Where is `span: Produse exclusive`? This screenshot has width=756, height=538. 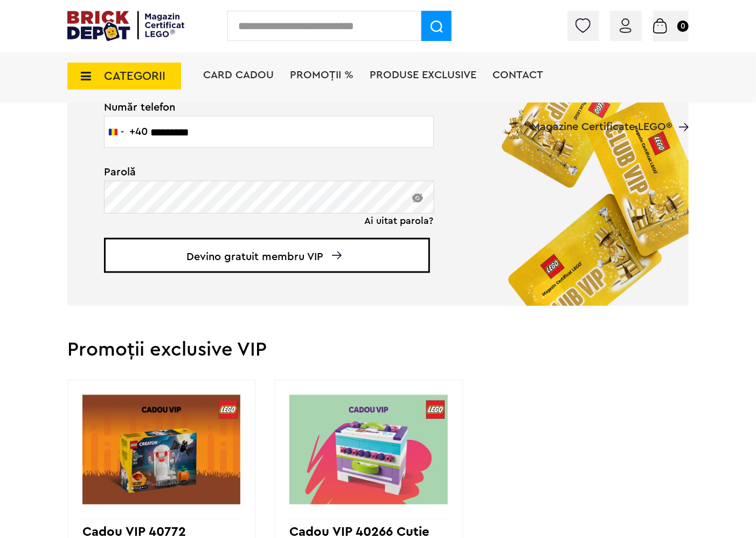
span: Produse exclusive is located at coordinates (423, 75).